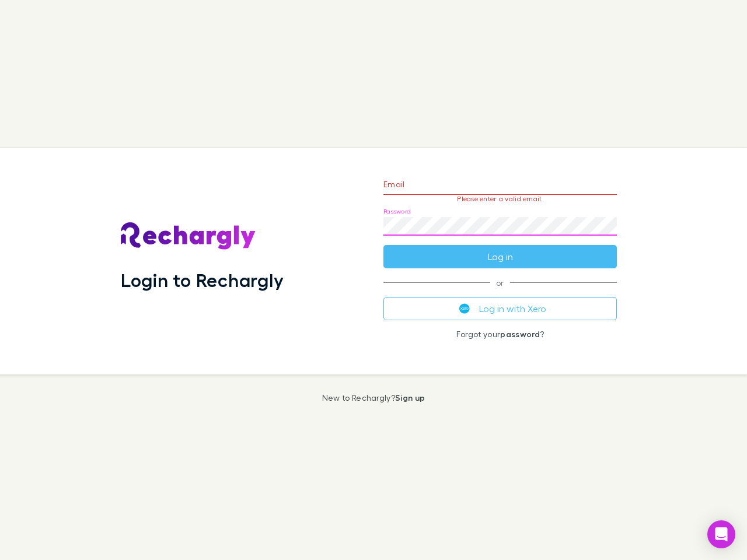 The height and width of the screenshot is (560, 747). What do you see at coordinates (374, 398) in the screenshot?
I see `p: New to Rechargly?` at bounding box center [374, 398].